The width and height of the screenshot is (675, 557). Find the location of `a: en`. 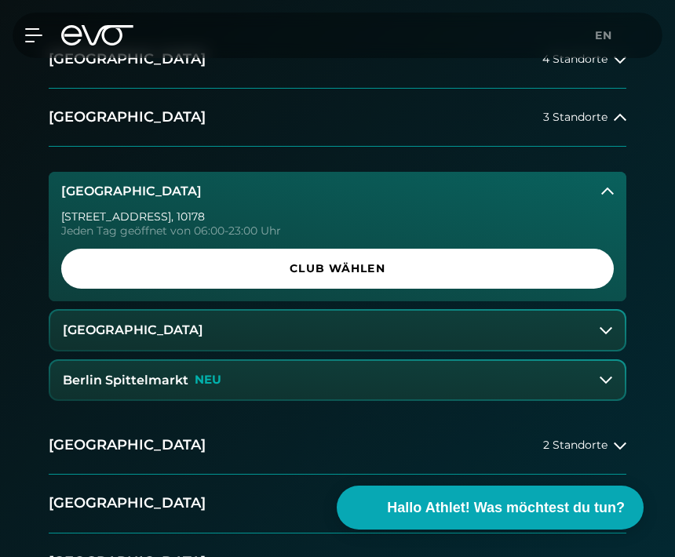

a: en is located at coordinates (608, 35).